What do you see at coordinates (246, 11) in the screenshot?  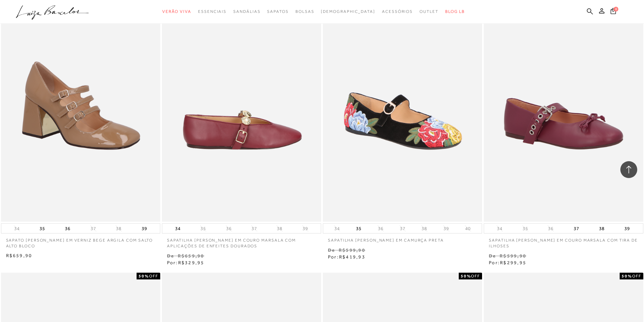 I see `span: Sandálias` at bounding box center [246, 11].